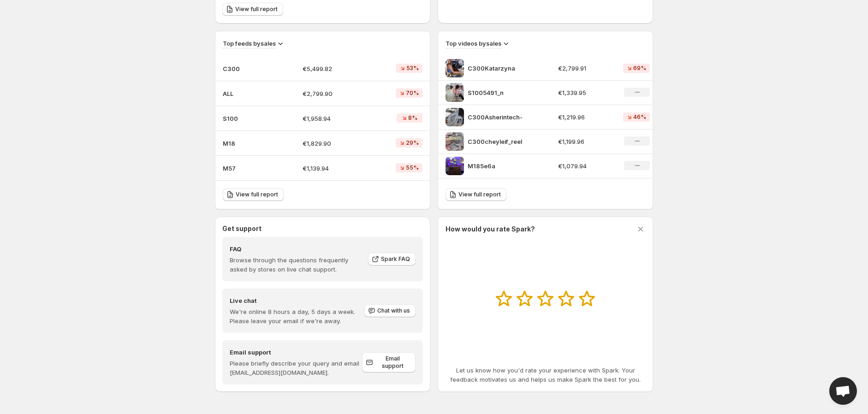  What do you see at coordinates (296, 301) in the screenshot?
I see `h4: Live chat` at bounding box center [296, 301].